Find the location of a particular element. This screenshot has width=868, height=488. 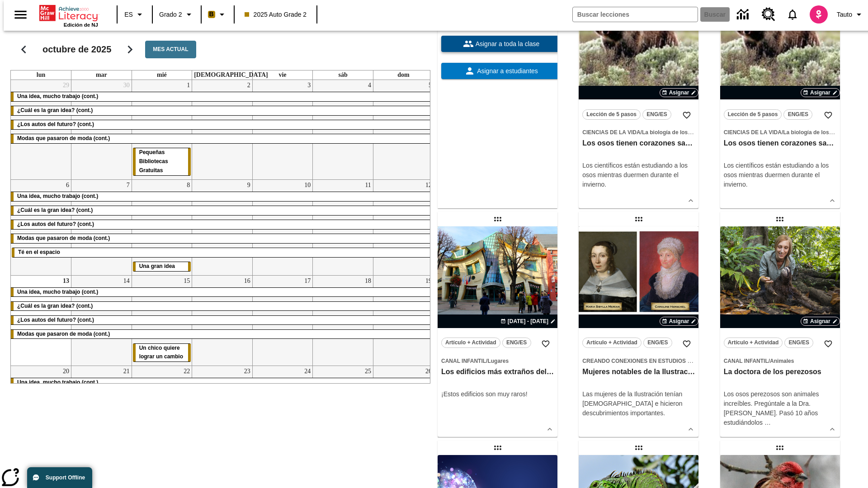

button: Perfil/Configuración is located at coordinates (851, 15).